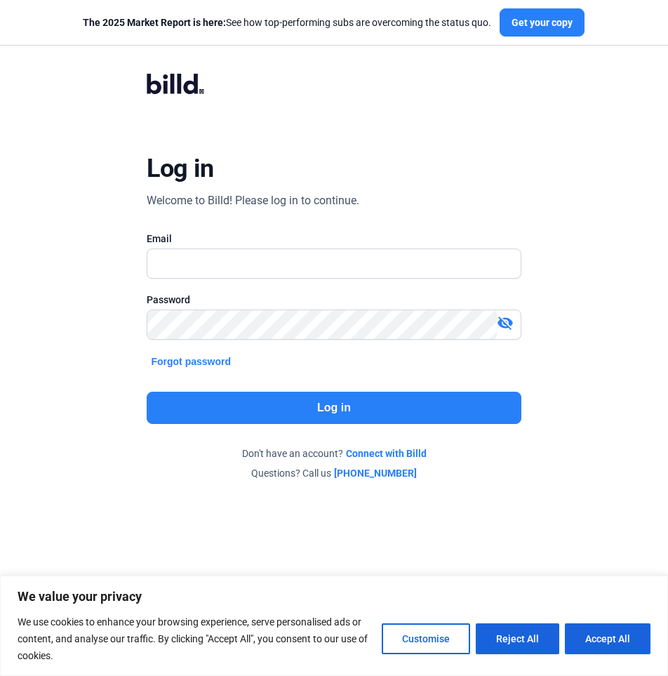  What do you see at coordinates (180, 169) in the screenshot?
I see `div: Log in` at bounding box center [180, 169].